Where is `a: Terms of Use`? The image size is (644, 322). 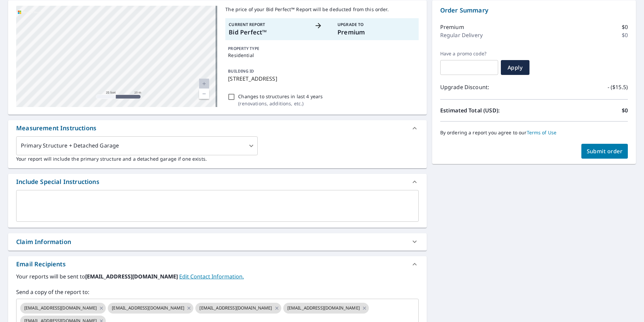
a: Terms of Use is located at coordinates (542, 132).